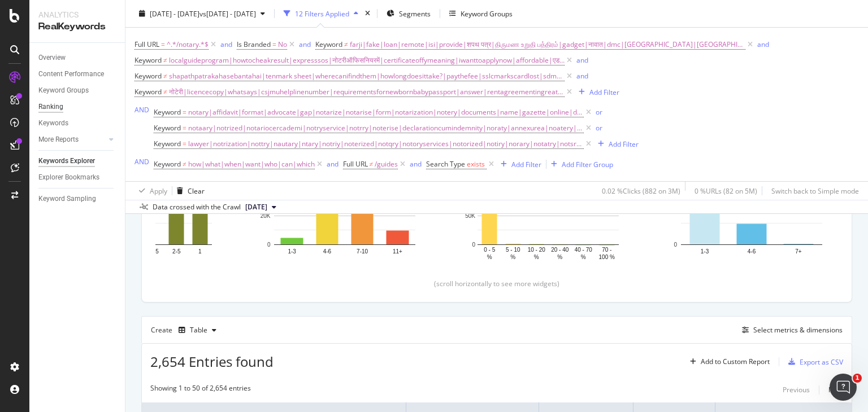 This screenshot has height=412, width=868. I want to click on span: /guides, so click(386, 164).